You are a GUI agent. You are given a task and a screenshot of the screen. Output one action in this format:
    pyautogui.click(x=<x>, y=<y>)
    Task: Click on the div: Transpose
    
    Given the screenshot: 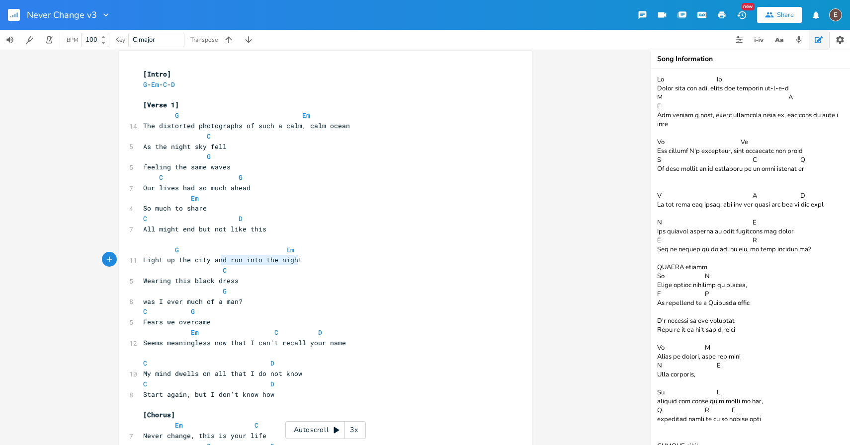 What is the action you would take?
    pyautogui.click(x=204, y=40)
    